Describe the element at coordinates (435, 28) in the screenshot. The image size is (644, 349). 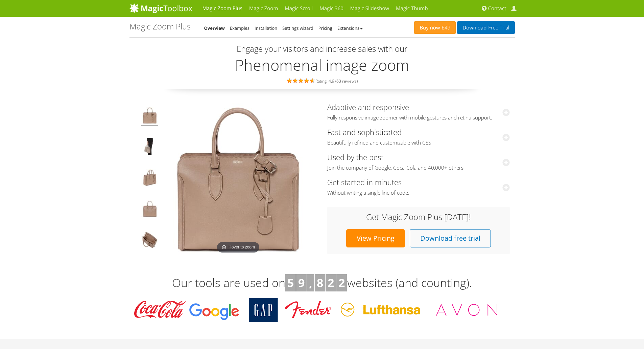
I see `a: Buy now£49` at that location.